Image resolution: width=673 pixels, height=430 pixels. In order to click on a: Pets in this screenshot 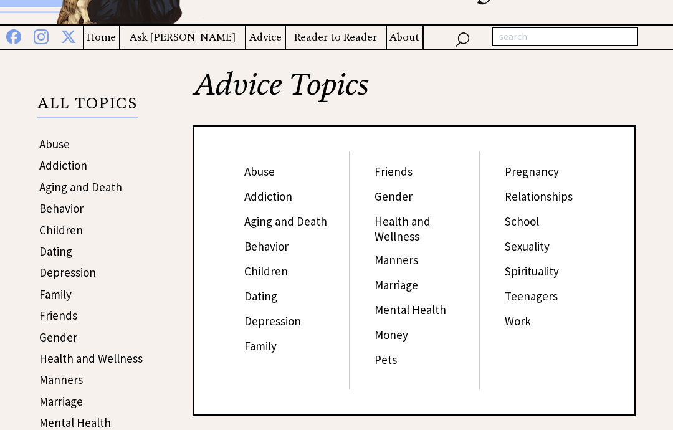, I will do `click(386, 359)`.